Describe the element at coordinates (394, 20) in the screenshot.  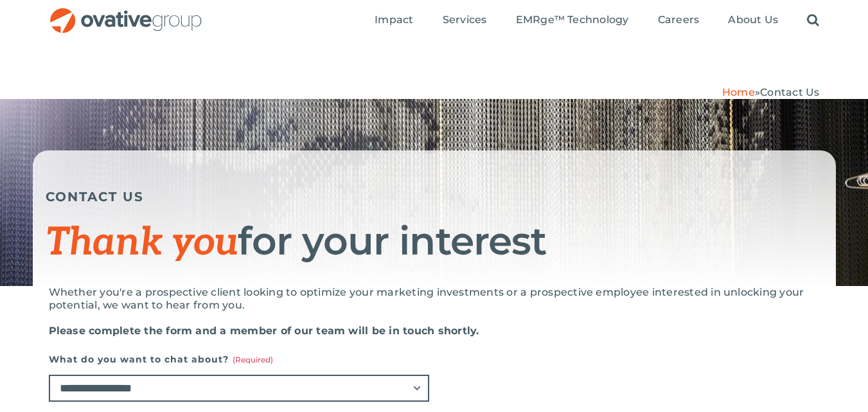
I see `span: Impact` at that location.